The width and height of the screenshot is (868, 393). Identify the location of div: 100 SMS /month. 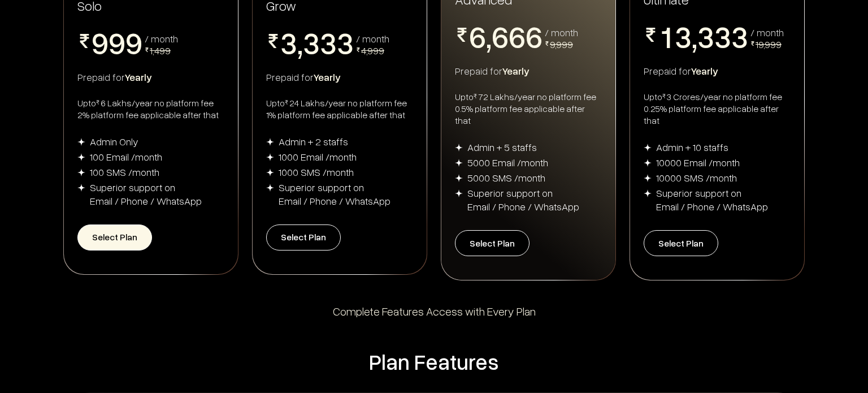
(124, 171).